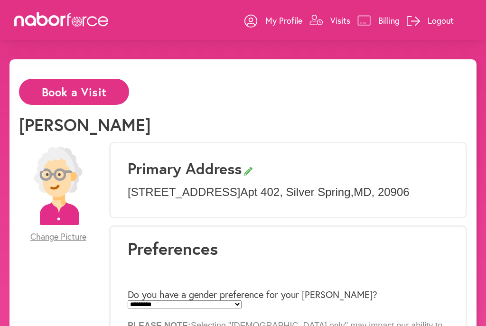  What do you see at coordinates (430, 20) in the screenshot?
I see `a: Logout` at bounding box center [430, 20].